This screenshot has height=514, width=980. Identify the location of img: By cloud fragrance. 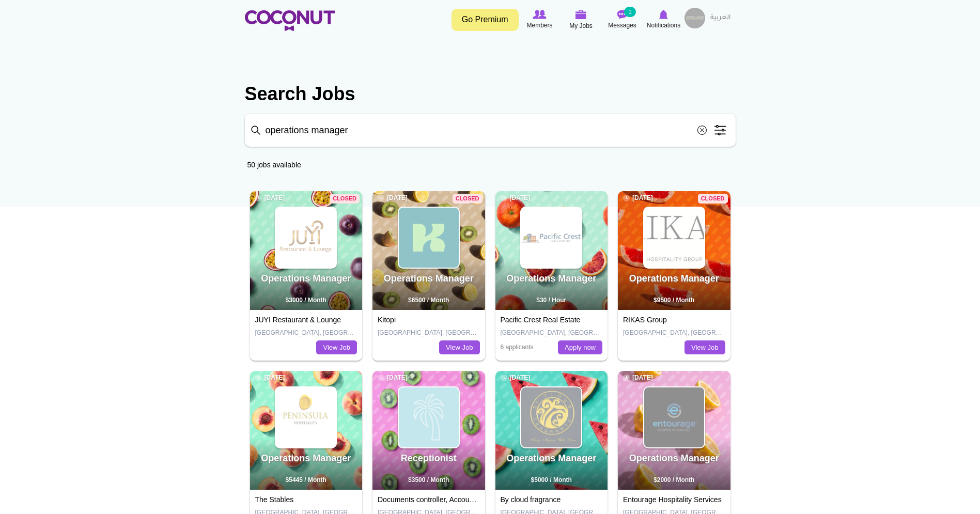
(551, 418).